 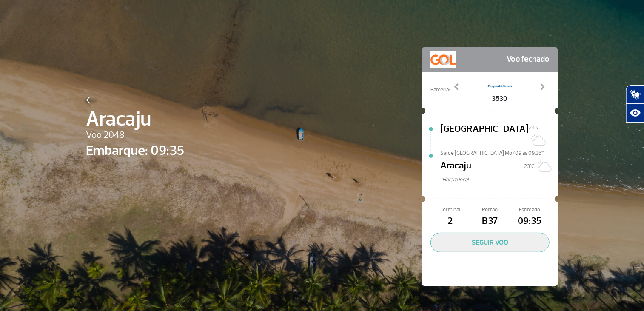 What do you see at coordinates (529, 221) in the screenshot?
I see `span: 09:35` at bounding box center [529, 221].